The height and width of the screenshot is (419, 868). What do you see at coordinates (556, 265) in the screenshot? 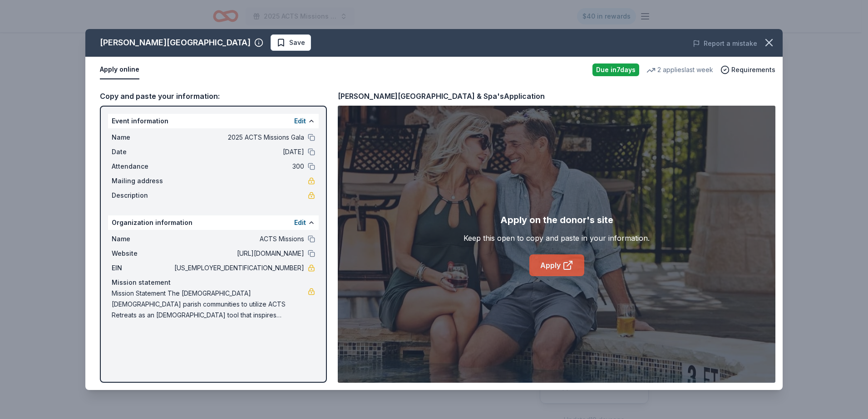
I see `a: Apply` at bounding box center [556, 265].